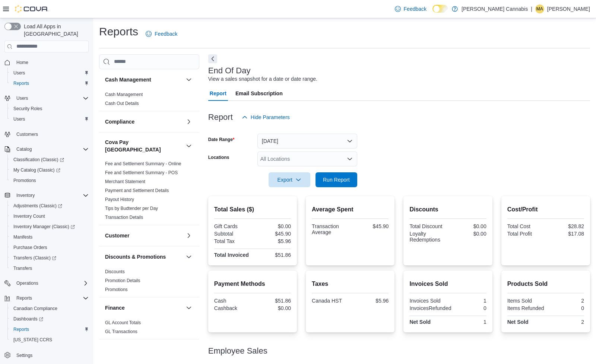 The width and height of the screenshot is (596, 364). What do you see at coordinates (49, 216) in the screenshot?
I see `button: Inventory Count` at bounding box center [49, 216].